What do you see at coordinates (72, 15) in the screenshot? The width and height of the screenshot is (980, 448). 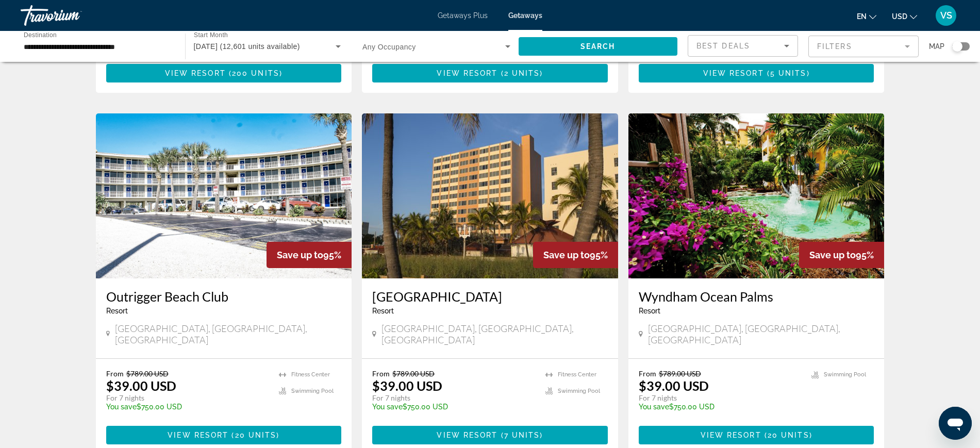 I see `a: Travorium` at bounding box center [72, 15].